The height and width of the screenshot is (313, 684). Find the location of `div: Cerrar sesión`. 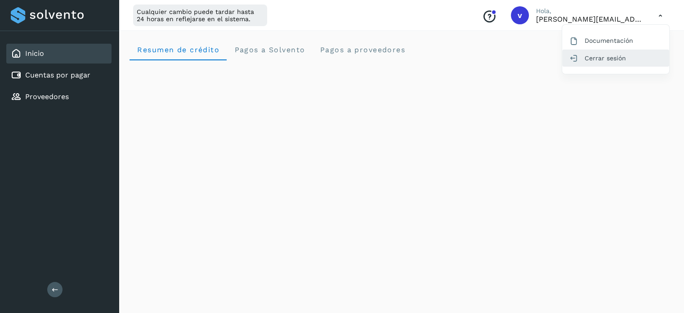

div: Cerrar sesión is located at coordinates (616, 58).